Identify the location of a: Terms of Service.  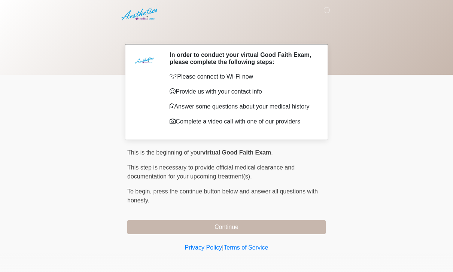
(245, 247).